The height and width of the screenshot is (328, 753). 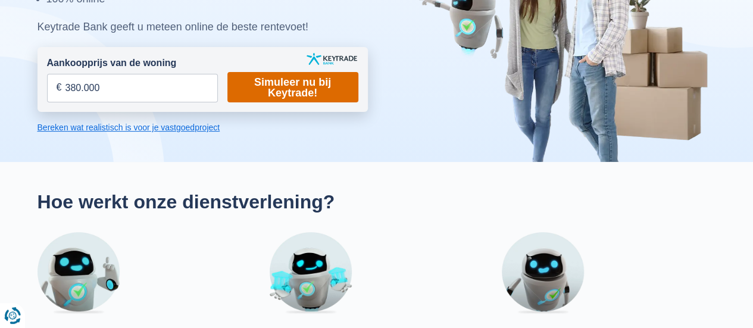 What do you see at coordinates (79, 273) in the screenshot?
I see `img: Stap 1` at bounding box center [79, 273].